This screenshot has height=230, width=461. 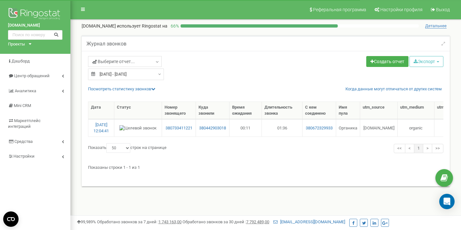 What do you see at coordinates (113, 62) in the screenshot?
I see `span: Выберите отчет...` at bounding box center [113, 62].